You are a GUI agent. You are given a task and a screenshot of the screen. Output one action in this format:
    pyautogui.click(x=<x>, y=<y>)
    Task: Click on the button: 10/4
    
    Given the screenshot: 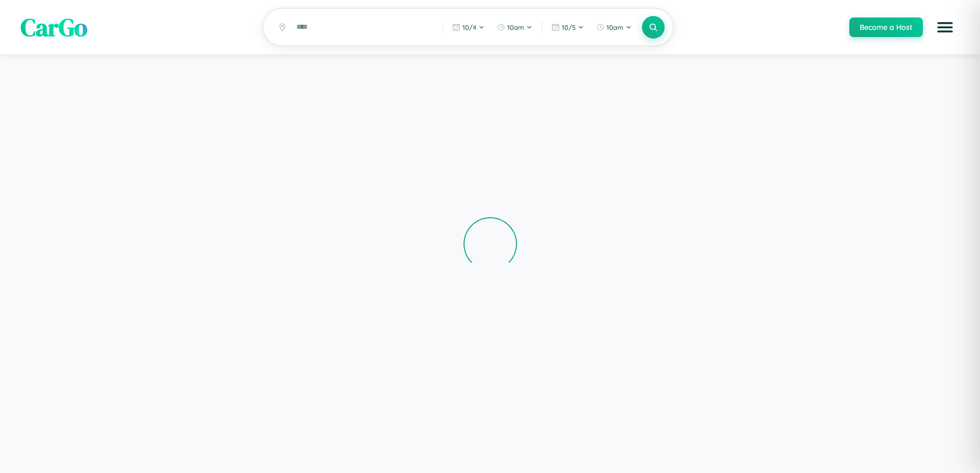 What is the action you would take?
    pyautogui.click(x=468, y=27)
    